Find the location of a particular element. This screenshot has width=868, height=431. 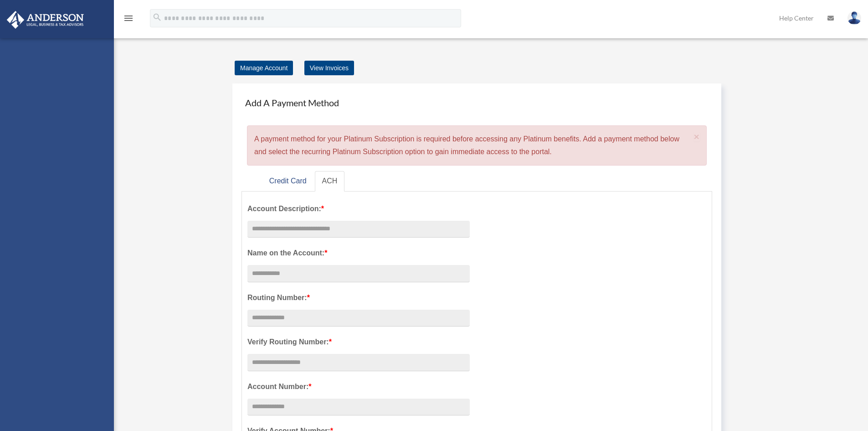

i: search is located at coordinates (157, 17).